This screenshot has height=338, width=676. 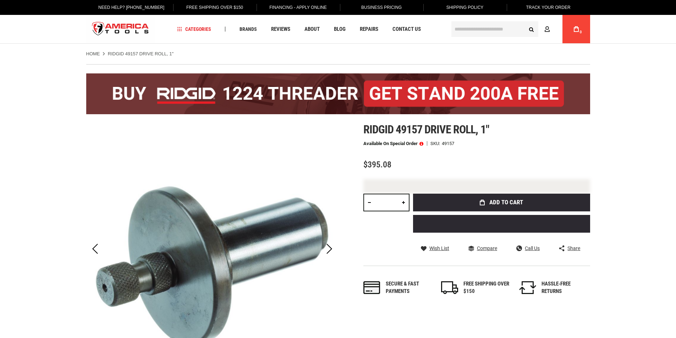 I want to click on span: Shipping Policy, so click(x=465, y=7).